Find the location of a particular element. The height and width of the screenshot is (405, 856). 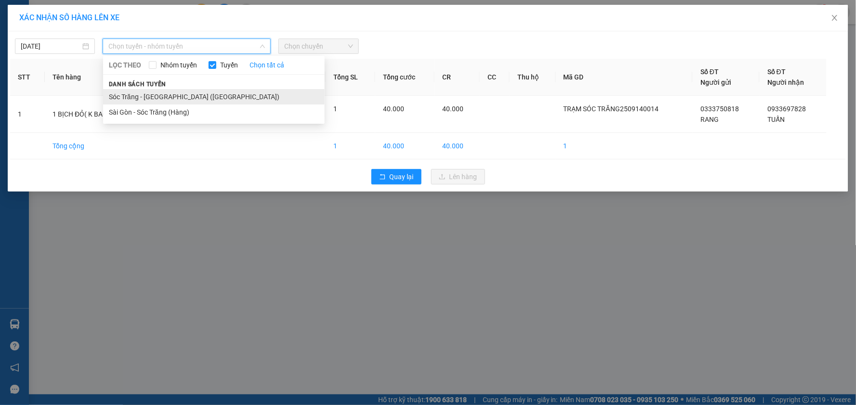

strong: XE KHÁCH MỸ DUYÊN is located at coordinates (94, 15).